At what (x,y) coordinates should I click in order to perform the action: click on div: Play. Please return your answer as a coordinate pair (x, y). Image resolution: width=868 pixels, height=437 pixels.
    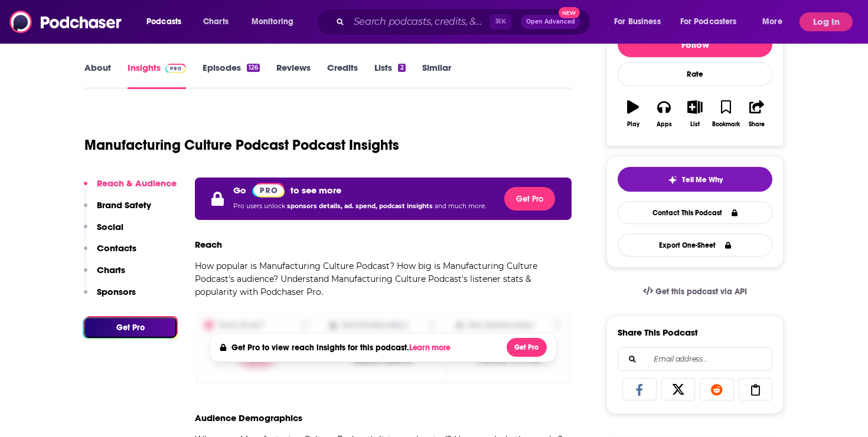
    Looking at the image, I should click on (633, 125).